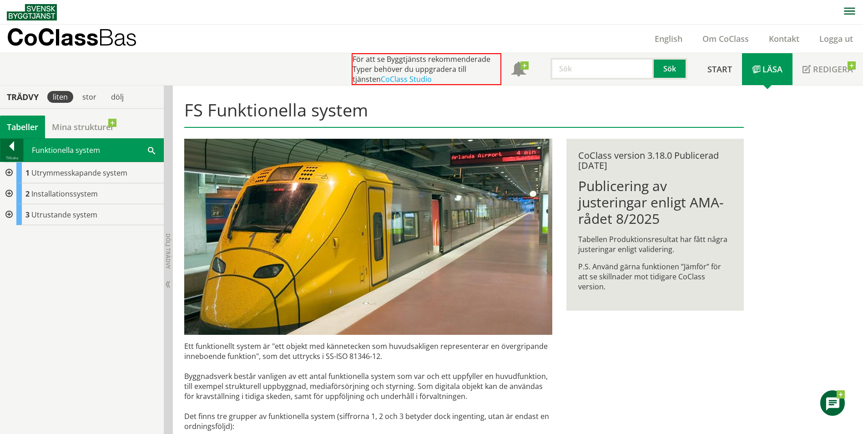 Image resolution: width=863 pixels, height=434 pixels. Describe the element at coordinates (670, 69) in the screenshot. I see `button: Sök` at that location.